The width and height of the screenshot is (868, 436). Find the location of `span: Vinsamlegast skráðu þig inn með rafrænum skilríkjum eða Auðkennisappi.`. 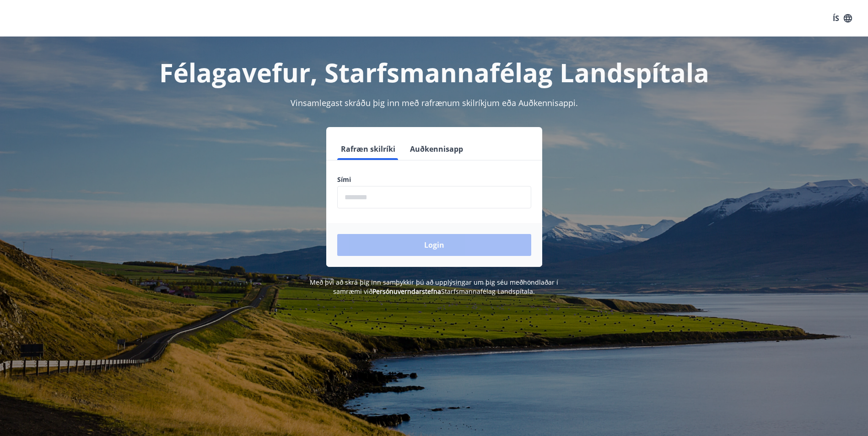

span: Vinsamlegast skráðu þig inn með rafrænum skilríkjum eða Auðkennisappi. is located at coordinates (434, 103).